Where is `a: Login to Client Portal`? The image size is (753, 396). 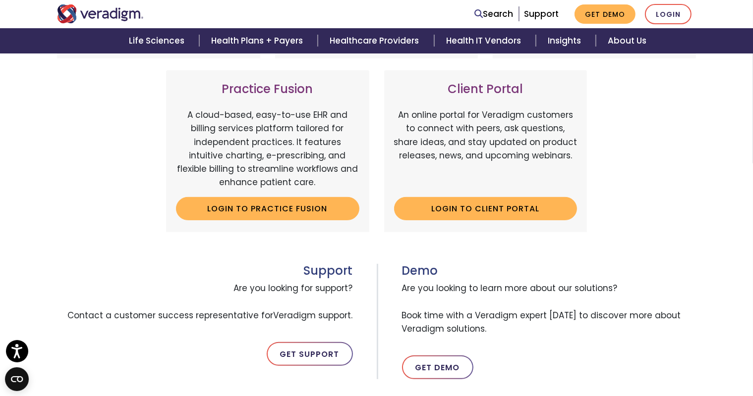
a: Login to Client Portal is located at coordinates (486, 209).